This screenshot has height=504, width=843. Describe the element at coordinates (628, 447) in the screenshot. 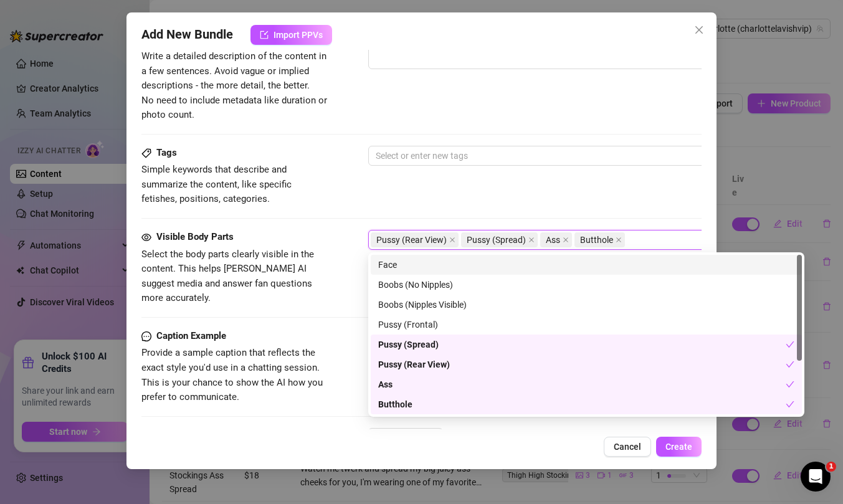

I see `button: Cancel` at that location.